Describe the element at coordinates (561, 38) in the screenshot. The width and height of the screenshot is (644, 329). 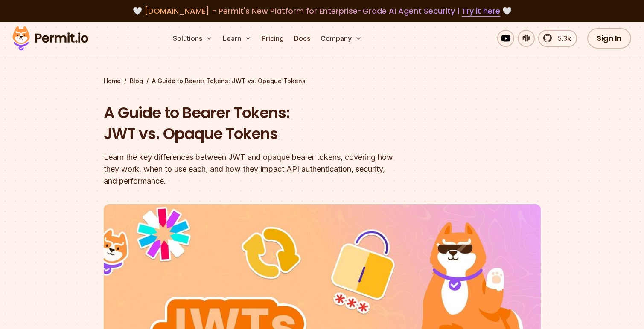
I see `span: 5.3k` at that location.